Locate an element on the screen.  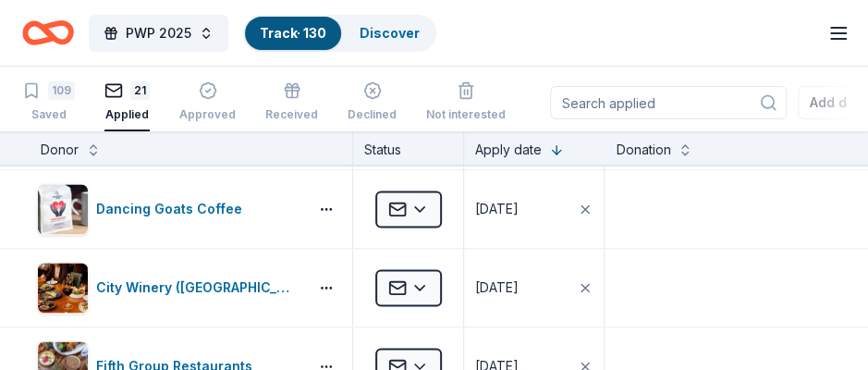
div: Apply date is located at coordinates (509, 150).